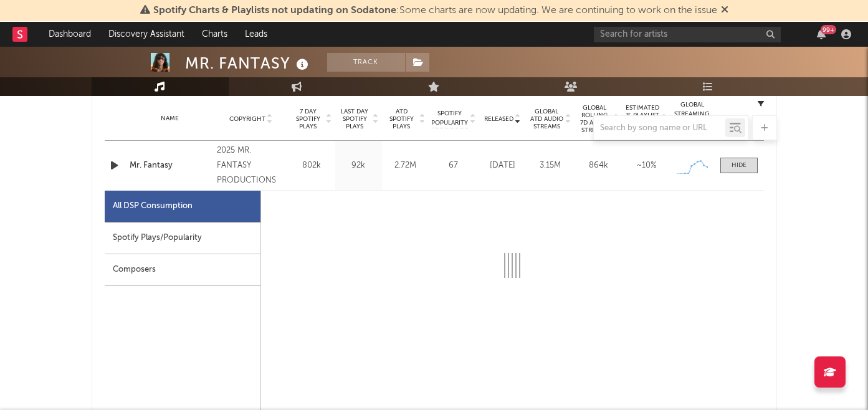 The height and width of the screenshot is (410, 868). What do you see at coordinates (646, 166) in the screenshot?
I see `div: ~ 10 %` at bounding box center [646, 166].